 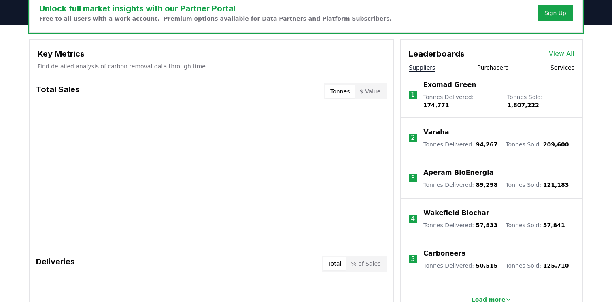 I want to click on button: $ Value, so click(x=370, y=91).